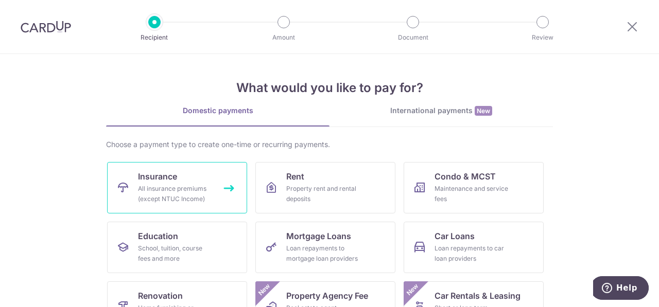 The width and height of the screenshot is (659, 307). Describe the element at coordinates (471, 254) in the screenshot. I see `div: Loan repayments to car loan providers` at that location.